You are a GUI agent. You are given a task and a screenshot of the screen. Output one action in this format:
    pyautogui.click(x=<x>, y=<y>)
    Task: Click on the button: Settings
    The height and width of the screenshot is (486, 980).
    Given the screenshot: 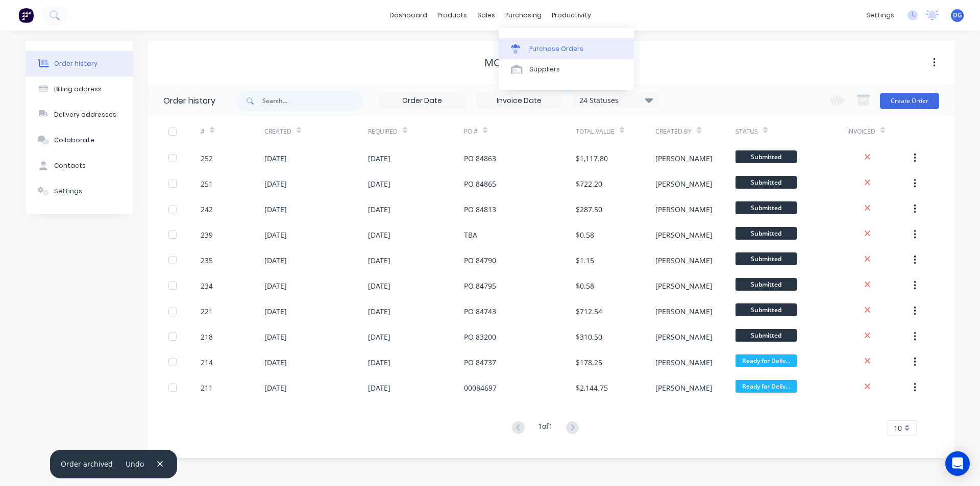 What is the action you would take?
    pyautogui.click(x=79, y=192)
    